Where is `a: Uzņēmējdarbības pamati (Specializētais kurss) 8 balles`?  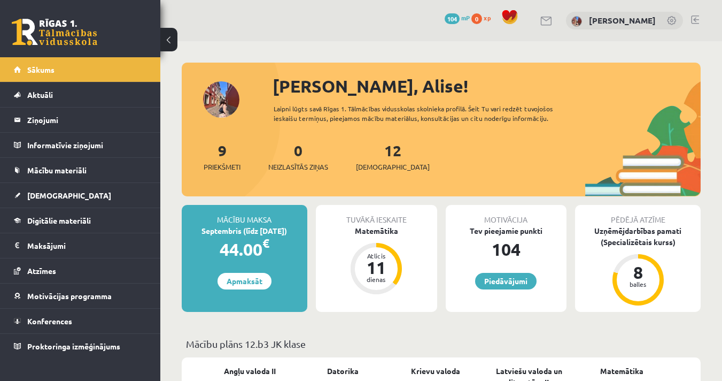
a: Uzņēmējdarbības pamati (Specializētais kurss) 8 balles is located at coordinates (638, 266).